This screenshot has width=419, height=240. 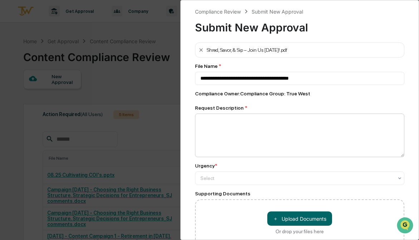 What do you see at coordinates (300, 219) in the screenshot?
I see `button: Or drop your files here` at bounding box center [300, 219].